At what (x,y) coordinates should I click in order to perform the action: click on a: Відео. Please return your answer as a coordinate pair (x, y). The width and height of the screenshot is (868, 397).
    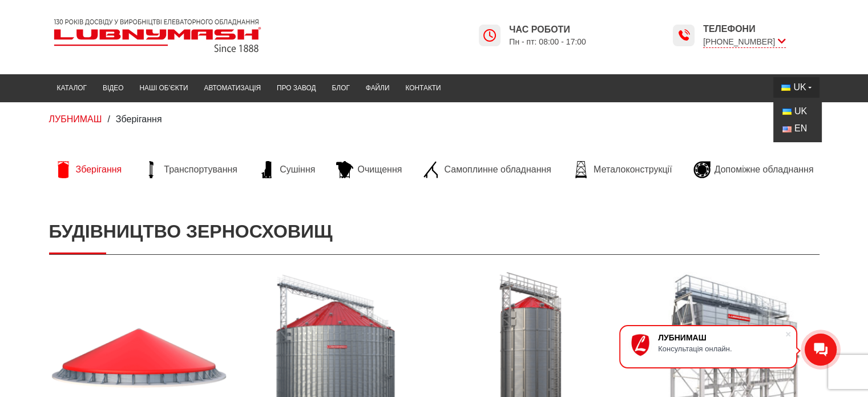
    Looking at the image, I should click on (113, 88).